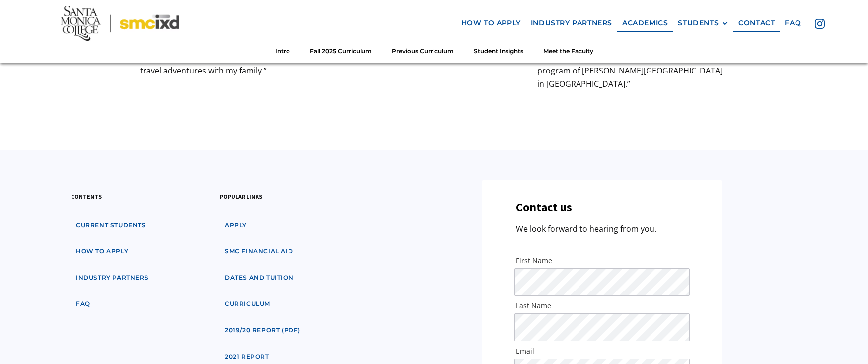 This screenshot has width=868, height=364. What do you see at coordinates (111, 226) in the screenshot?
I see `a: Current students` at bounding box center [111, 226].